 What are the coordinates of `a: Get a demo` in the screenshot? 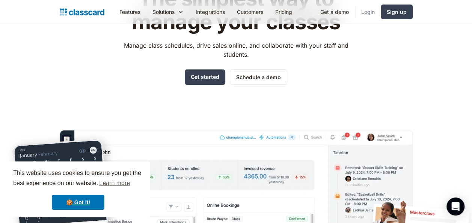 It's located at (335, 12).